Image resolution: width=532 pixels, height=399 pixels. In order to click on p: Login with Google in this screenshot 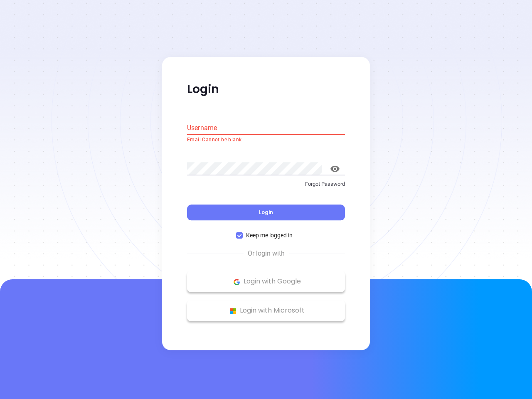, I will do `click(266, 281)`.